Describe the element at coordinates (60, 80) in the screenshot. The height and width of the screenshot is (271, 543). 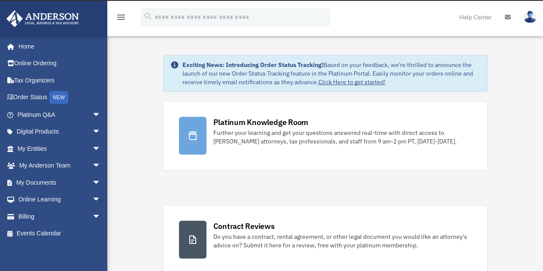
I see `a: Tax Organizers` at that location.